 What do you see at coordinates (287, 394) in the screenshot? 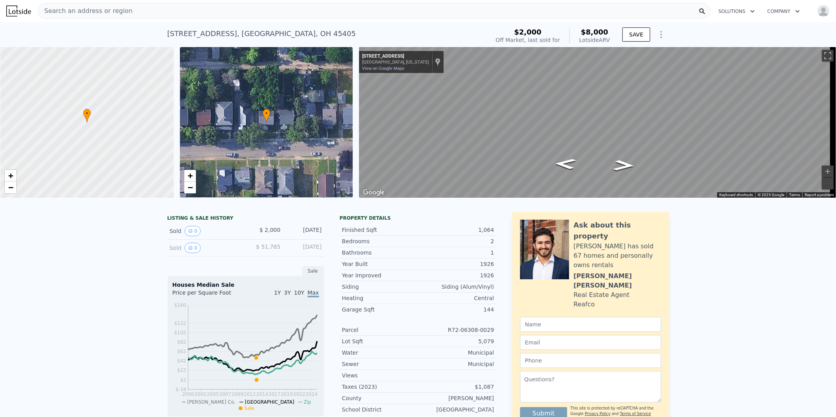
I see `tspan: 2019` at bounding box center [287, 394].